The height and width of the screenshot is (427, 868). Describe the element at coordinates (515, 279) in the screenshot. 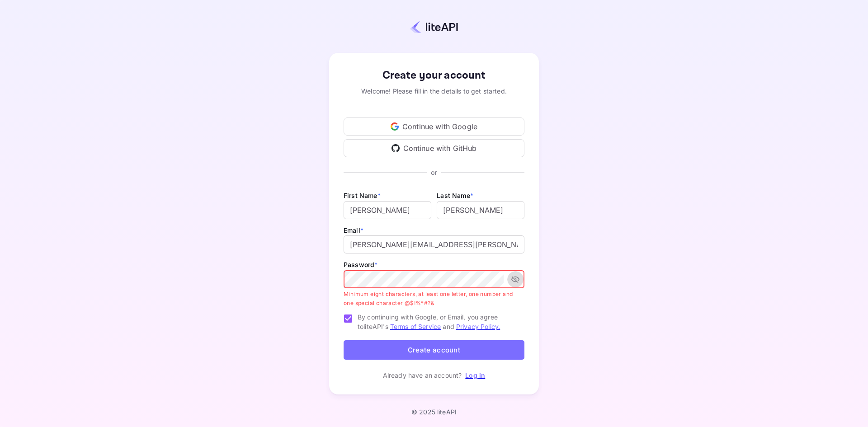

I see `button: toggle password visibility` at that location.